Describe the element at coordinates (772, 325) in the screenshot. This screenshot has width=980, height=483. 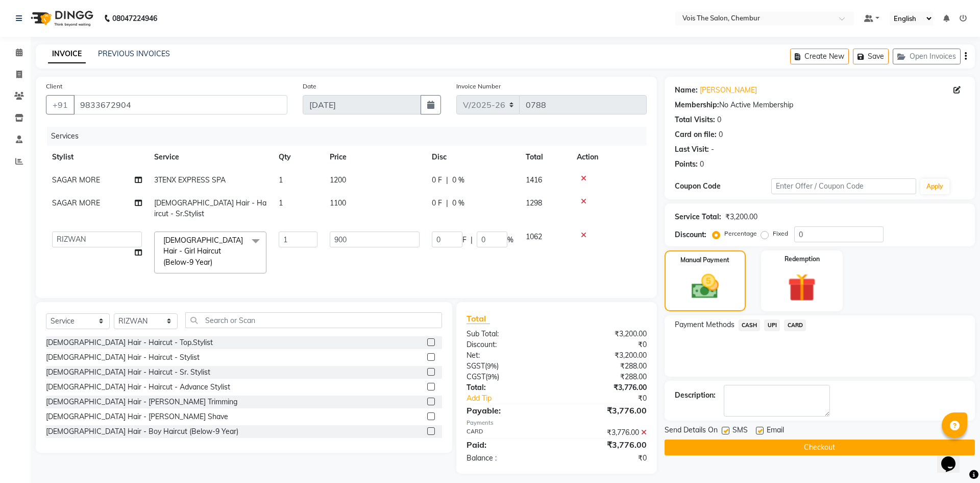
I see `span: UPI` at that location.